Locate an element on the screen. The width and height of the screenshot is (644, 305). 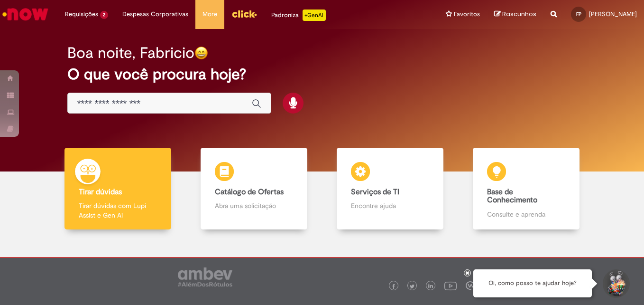
span: Favoritos is located at coordinates (467, 14).